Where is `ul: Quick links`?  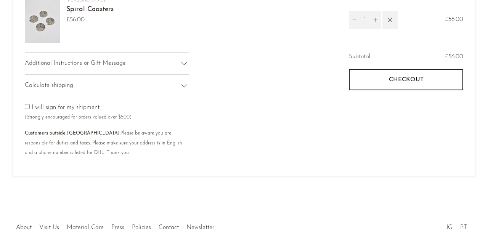
ul: Quick links is located at coordinates (115, 226).